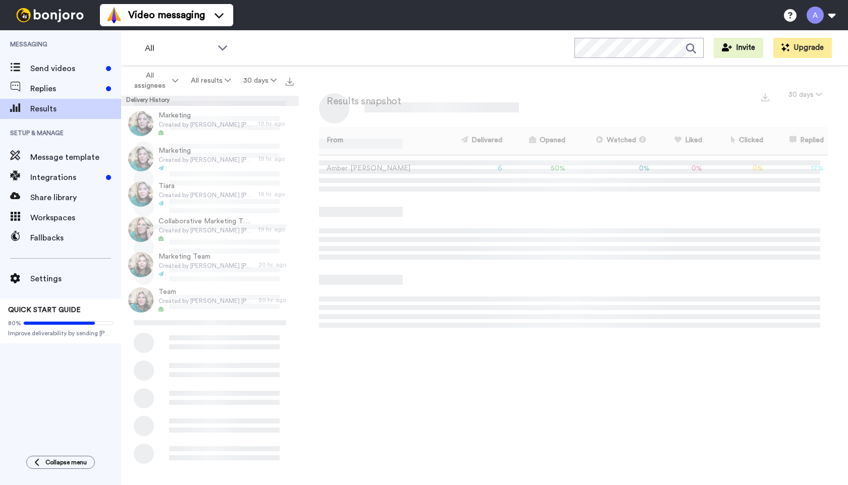 The height and width of the screenshot is (485, 848). What do you see at coordinates (378, 141) in the screenshot?
I see `th: From` at bounding box center [378, 141].